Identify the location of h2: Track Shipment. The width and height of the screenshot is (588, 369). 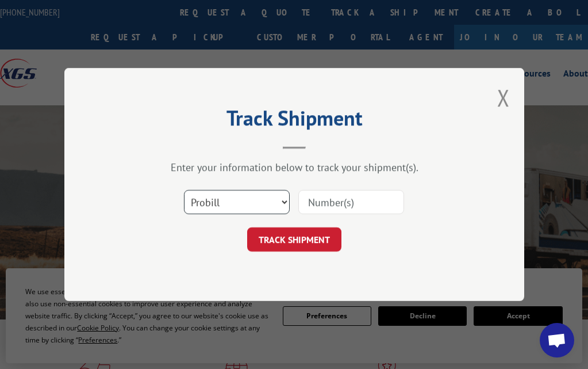
(294, 121).